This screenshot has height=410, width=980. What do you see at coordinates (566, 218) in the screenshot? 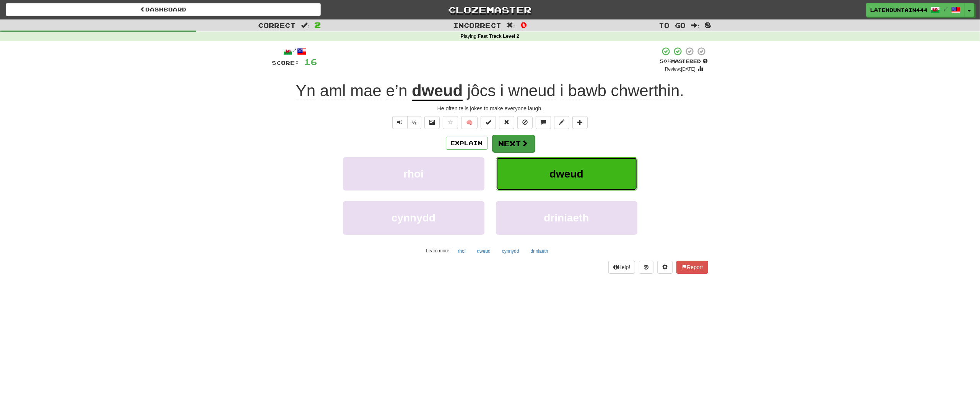
I see `span: driniaeth` at bounding box center [566, 218].